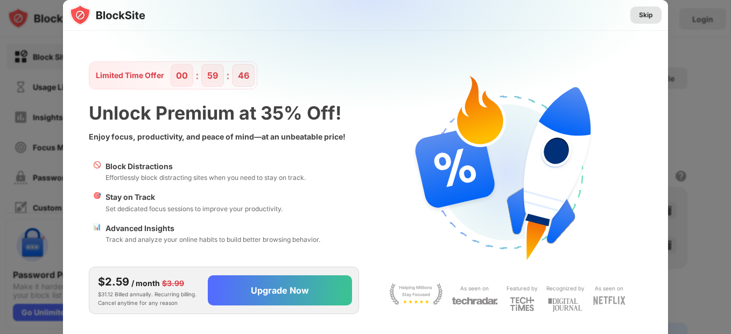  Describe the element at coordinates (173, 283) in the screenshot. I see `div: $3.99` at that location.